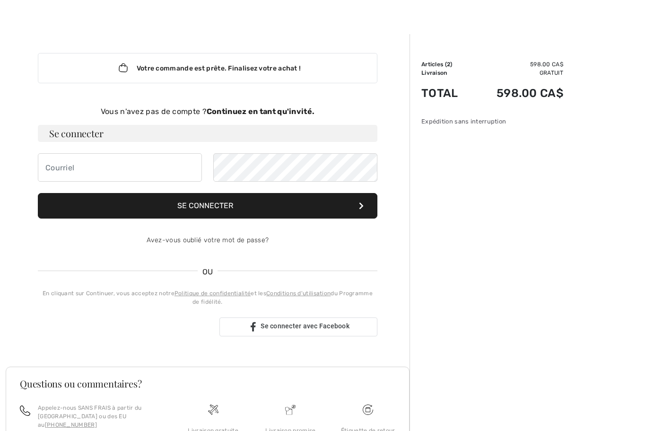 The height and width of the screenshot is (431, 646). Describe the element at coordinates (208, 133) in the screenshot. I see `h3: Se connecter` at that location.